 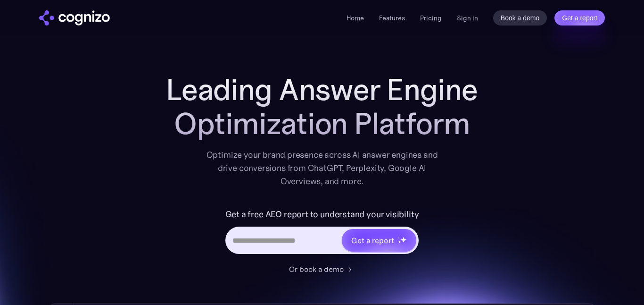 I want to click on a: Get a report, so click(x=580, y=18).